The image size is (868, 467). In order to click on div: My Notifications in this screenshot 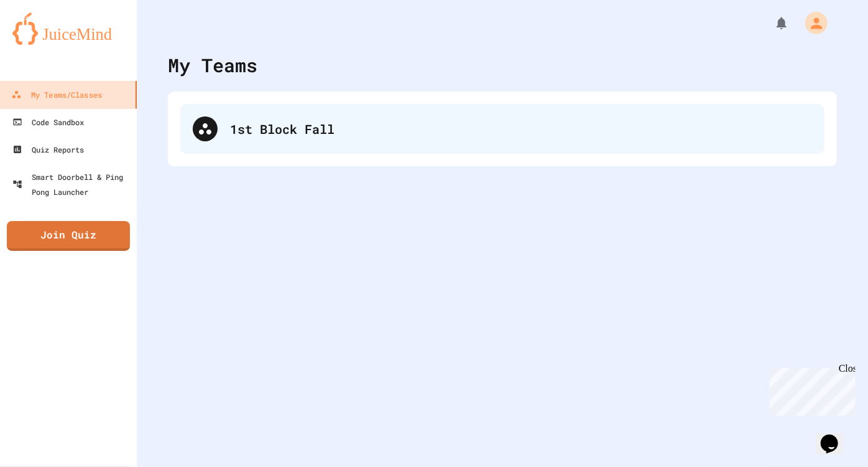, I will do `click(772, 23)`.